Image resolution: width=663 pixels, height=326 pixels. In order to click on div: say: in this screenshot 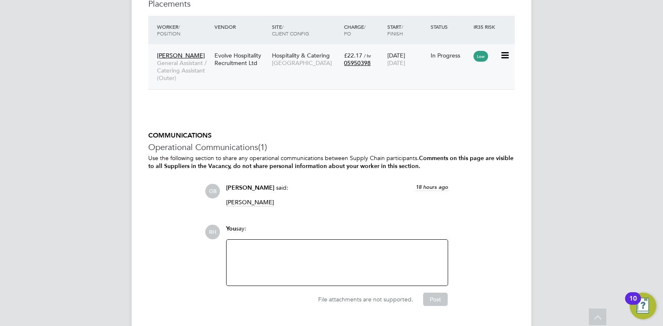, I will do `click(337, 232)`.